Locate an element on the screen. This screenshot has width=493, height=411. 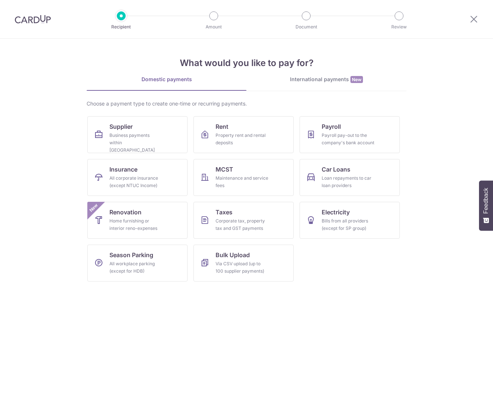
div: International payments is located at coordinates (327, 79).